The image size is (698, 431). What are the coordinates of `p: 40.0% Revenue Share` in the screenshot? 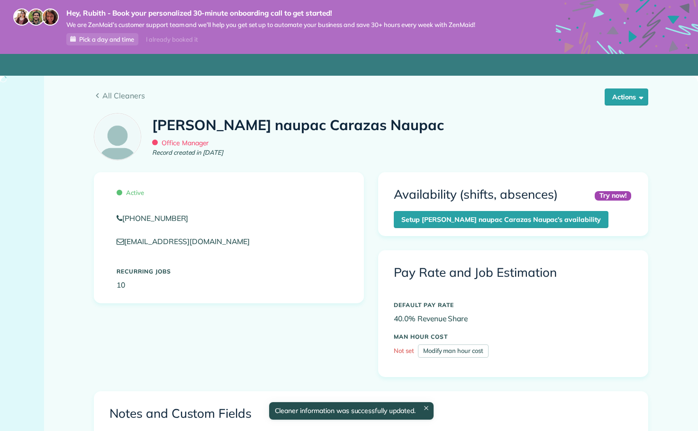 It's located at (513, 319).